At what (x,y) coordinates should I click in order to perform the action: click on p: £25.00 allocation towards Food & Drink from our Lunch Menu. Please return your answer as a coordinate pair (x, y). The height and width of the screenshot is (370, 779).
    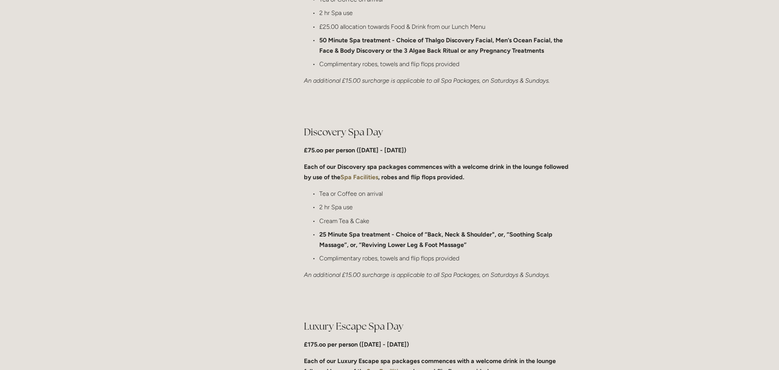
    Looking at the image, I should click on (446, 27).